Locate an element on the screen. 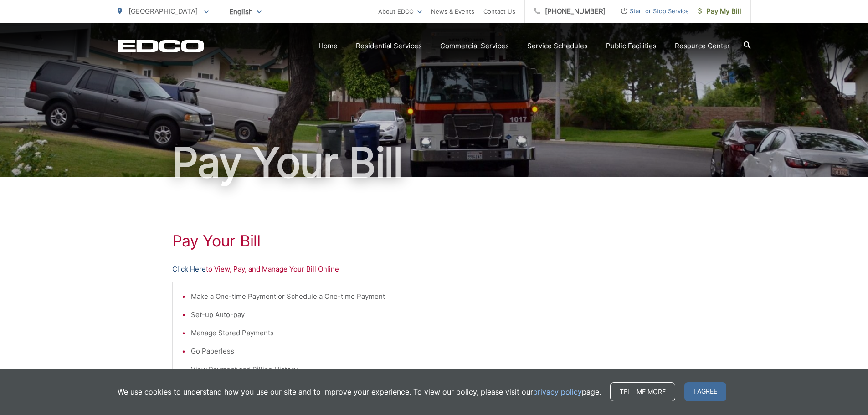 The width and height of the screenshot is (868, 415). a: EDCD logo. Return to the homepage. is located at coordinates (161, 46).